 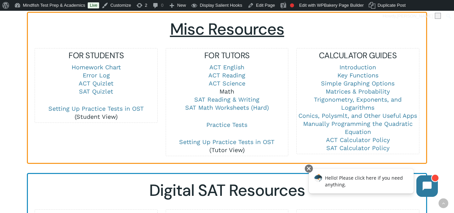 I want to click on a: Error Log, so click(x=96, y=75).